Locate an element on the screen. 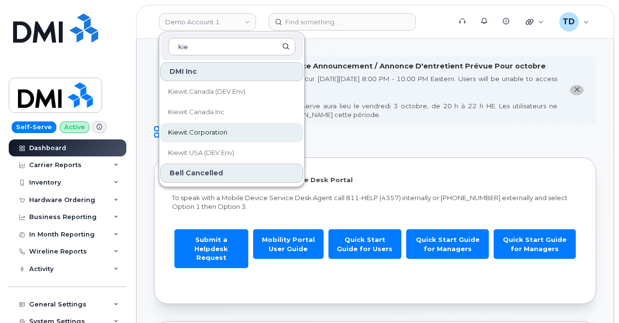  p: Welcome to the Mobile Device Service Desk Portal is located at coordinates (375, 180).